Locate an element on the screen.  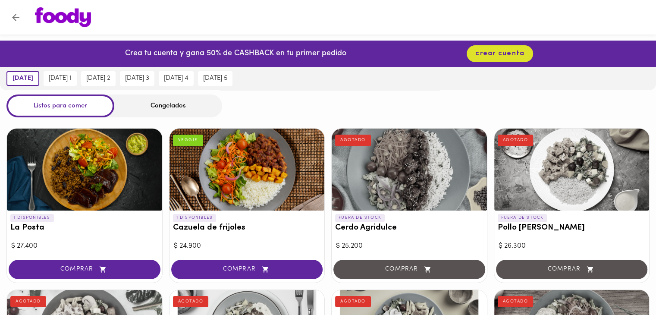
div: $ 26.300 is located at coordinates (572, 246).